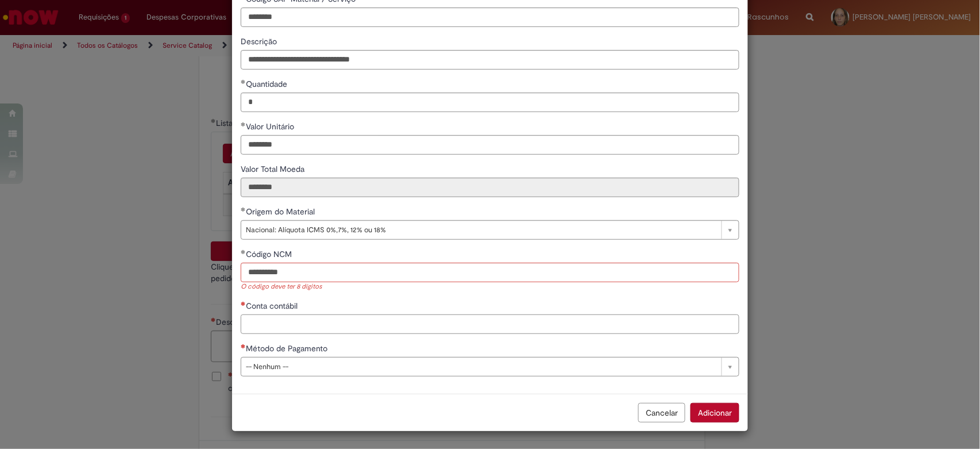 The height and width of the screenshot is (449, 980). Describe the element at coordinates (288, 348) in the screenshot. I see `span: Método de Pagamento` at that location.